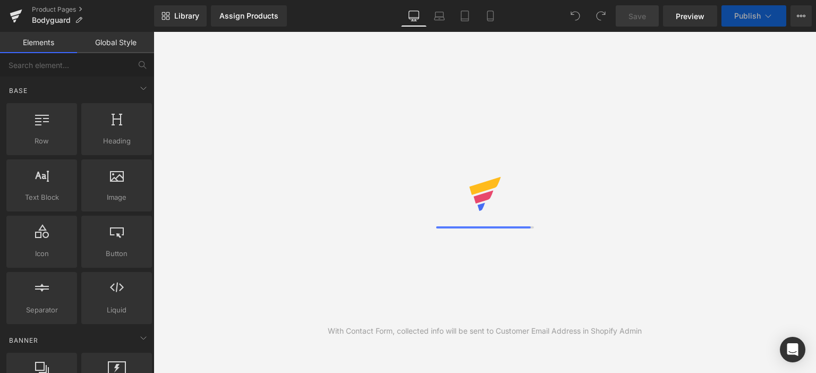 This screenshot has width=816, height=373. What do you see at coordinates (793, 350) in the screenshot?
I see `div: Open Intercom Messenger` at bounding box center [793, 350].